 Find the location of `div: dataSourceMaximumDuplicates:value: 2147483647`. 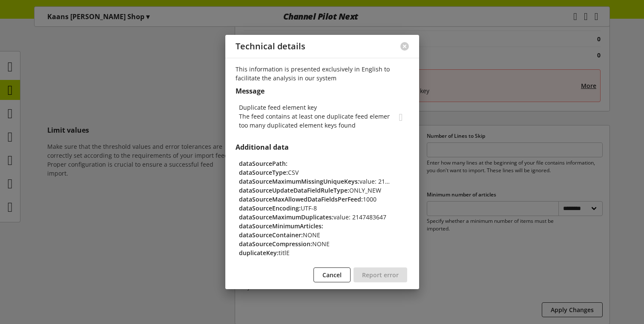

div: dataSourceMaximumDuplicates:value: 2147483647 is located at coordinates (314, 217).